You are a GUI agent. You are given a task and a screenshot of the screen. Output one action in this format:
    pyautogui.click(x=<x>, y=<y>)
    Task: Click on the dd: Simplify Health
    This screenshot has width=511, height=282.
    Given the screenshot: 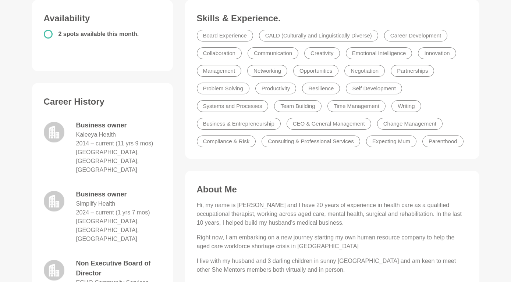 What is the action you would take?
    pyautogui.click(x=96, y=204)
    